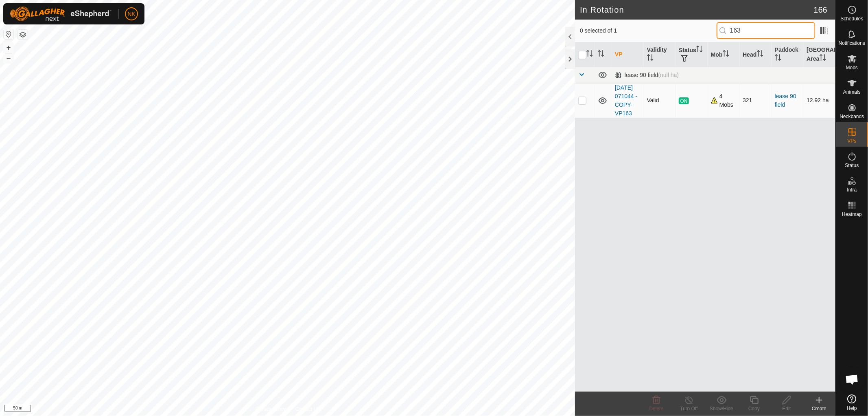 This screenshot has height=416, width=868. What do you see at coordinates (852, 408) in the screenshot?
I see `span: Help` at bounding box center [852, 408].